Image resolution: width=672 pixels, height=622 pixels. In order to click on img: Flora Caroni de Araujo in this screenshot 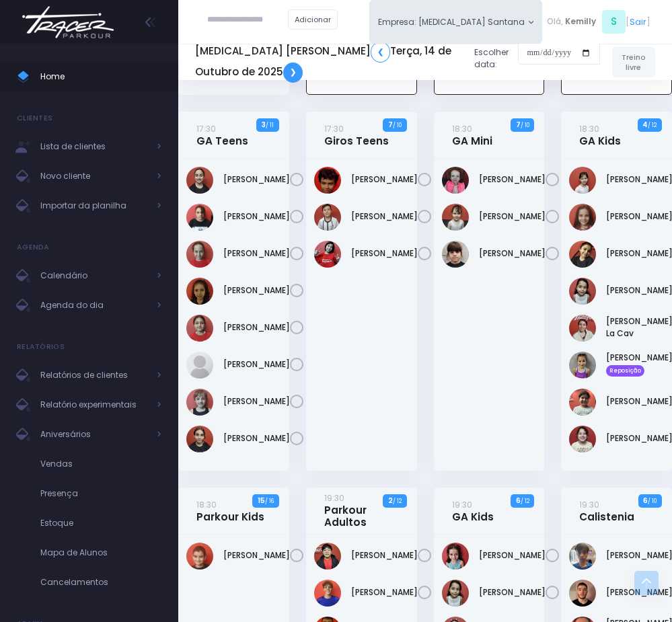, I will do `click(583, 217)`.